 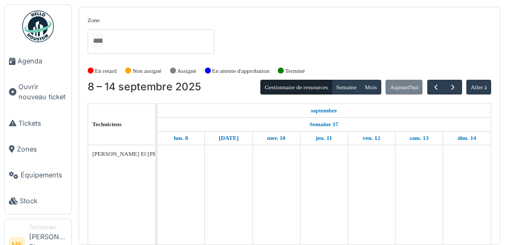 I want to click on button: Gestionnaire de ressources, so click(x=296, y=87).